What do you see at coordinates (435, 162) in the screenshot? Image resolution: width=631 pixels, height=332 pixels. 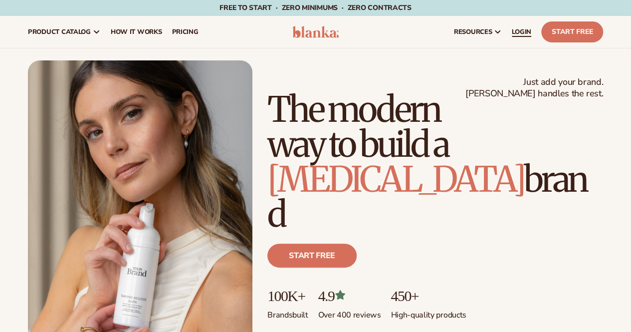 I see `h1: The modern way to build a brand` at bounding box center [435, 162].